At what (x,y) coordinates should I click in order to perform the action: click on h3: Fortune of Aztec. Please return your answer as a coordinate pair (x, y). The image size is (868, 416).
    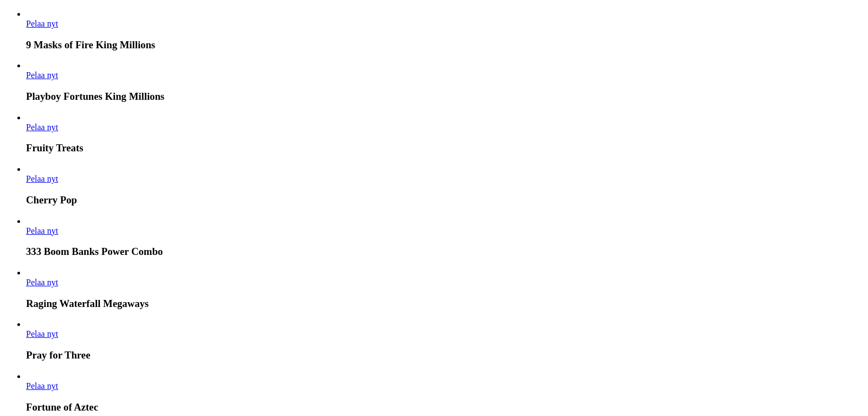
    Looking at the image, I should click on (445, 407).